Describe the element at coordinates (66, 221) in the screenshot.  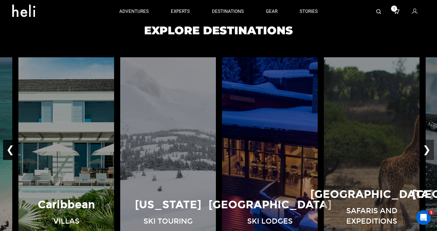
I see `p: Villas` at that location.